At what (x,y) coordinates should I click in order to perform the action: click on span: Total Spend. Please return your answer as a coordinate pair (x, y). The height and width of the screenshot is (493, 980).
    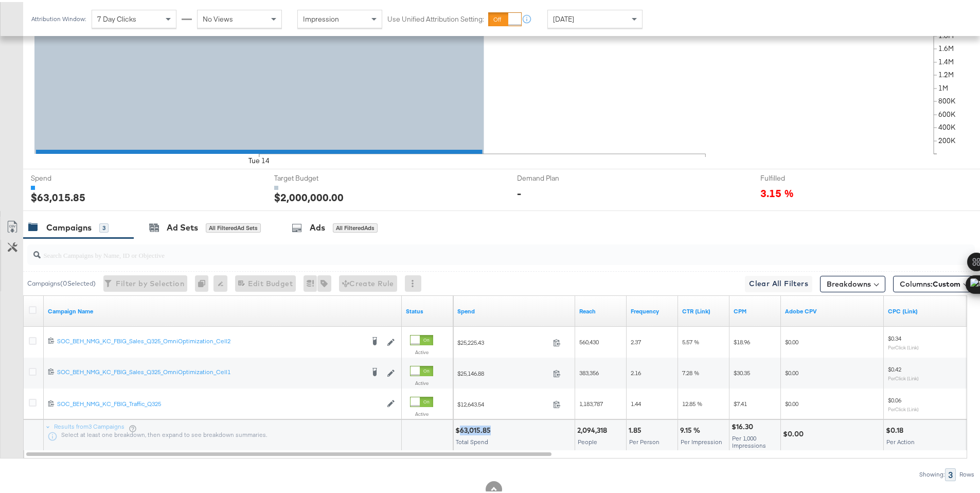
    Looking at the image, I should click on (472, 440).